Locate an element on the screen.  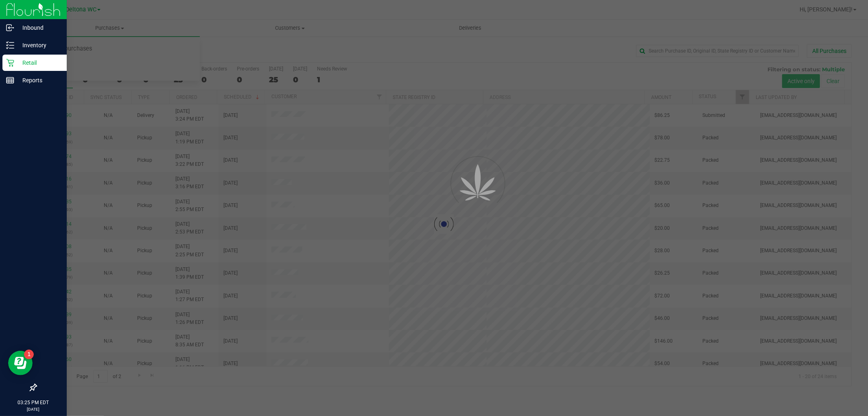
p: 03:25 PM EDT is located at coordinates (33, 403).